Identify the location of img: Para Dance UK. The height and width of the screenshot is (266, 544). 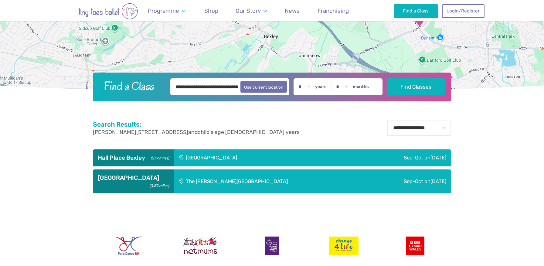
(129, 245).